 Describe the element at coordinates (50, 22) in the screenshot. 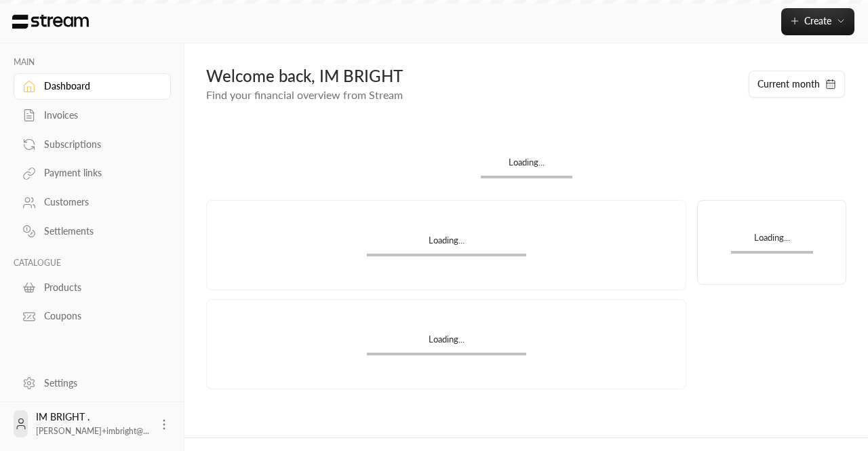

I see `img: Logo` at that location.